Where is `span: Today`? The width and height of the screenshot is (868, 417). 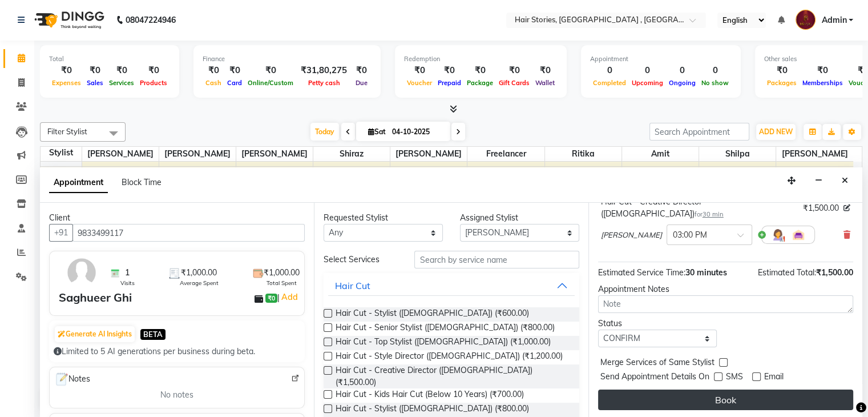
span: Today is located at coordinates (325, 131).